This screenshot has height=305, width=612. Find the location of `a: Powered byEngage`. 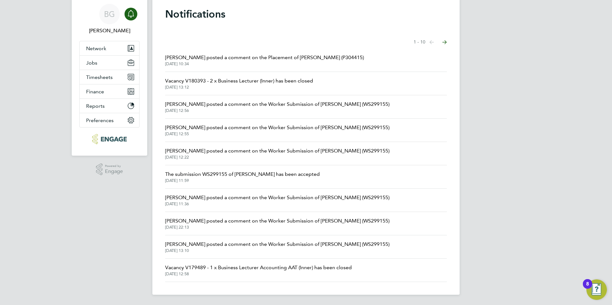

a: Powered byEngage is located at coordinates (109, 170).